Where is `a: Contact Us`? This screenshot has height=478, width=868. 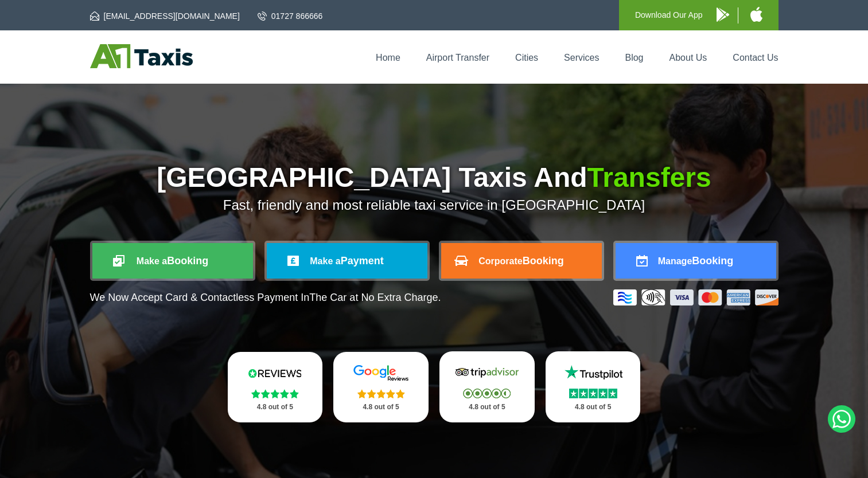
a: Contact Us is located at coordinates (755, 57).